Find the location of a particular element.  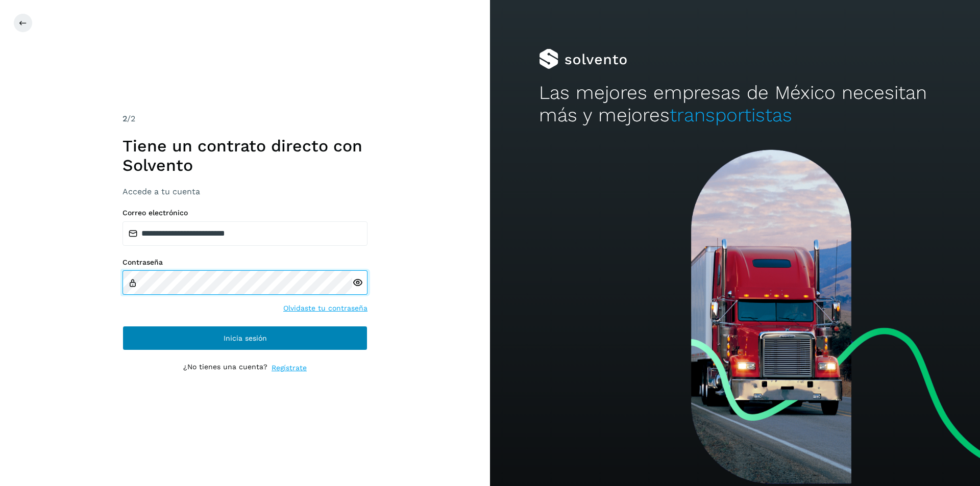

p: ¿No tienes una cuenta? is located at coordinates (225, 368).